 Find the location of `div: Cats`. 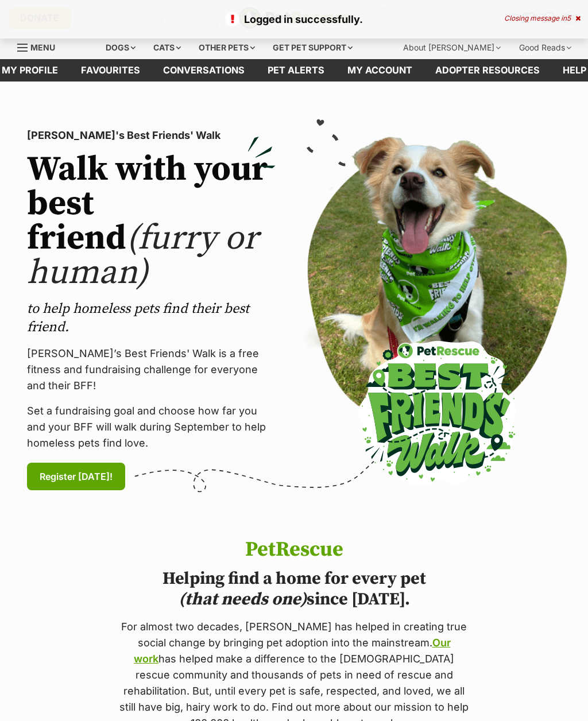

div: Cats is located at coordinates (167, 48).